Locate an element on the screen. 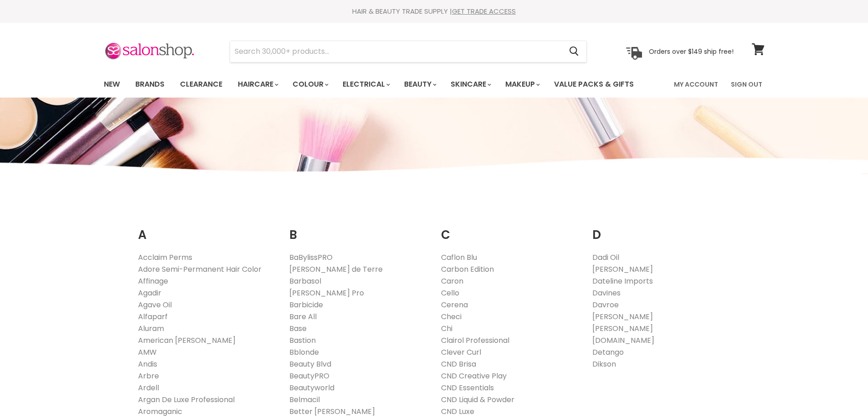 The height and width of the screenshot is (419, 868). p: Orders over $149 ship free! is located at coordinates (691, 51).